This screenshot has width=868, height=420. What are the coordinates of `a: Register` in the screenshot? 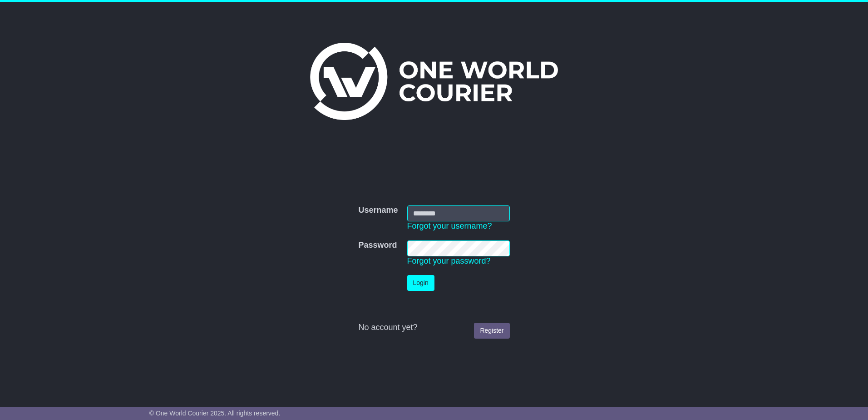 It's located at (492, 330).